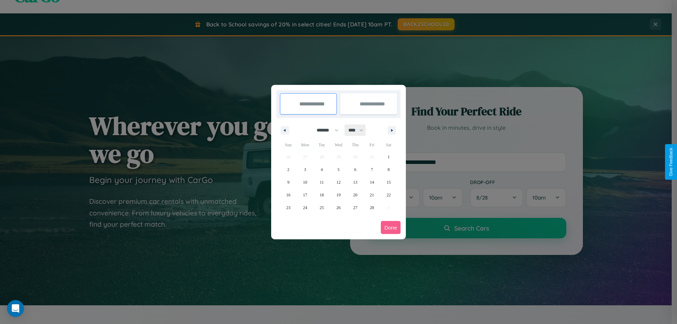  Describe the element at coordinates (355, 195) in the screenshot. I see `button: 20` at that location.